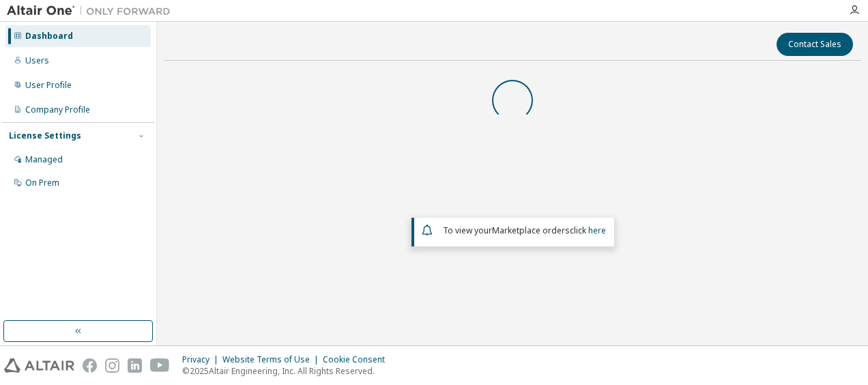 The height and width of the screenshot is (385, 868). What do you see at coordinates (524, 230) in the screenshot?
I see `span: To view your click` at bounding box center [524, 230].